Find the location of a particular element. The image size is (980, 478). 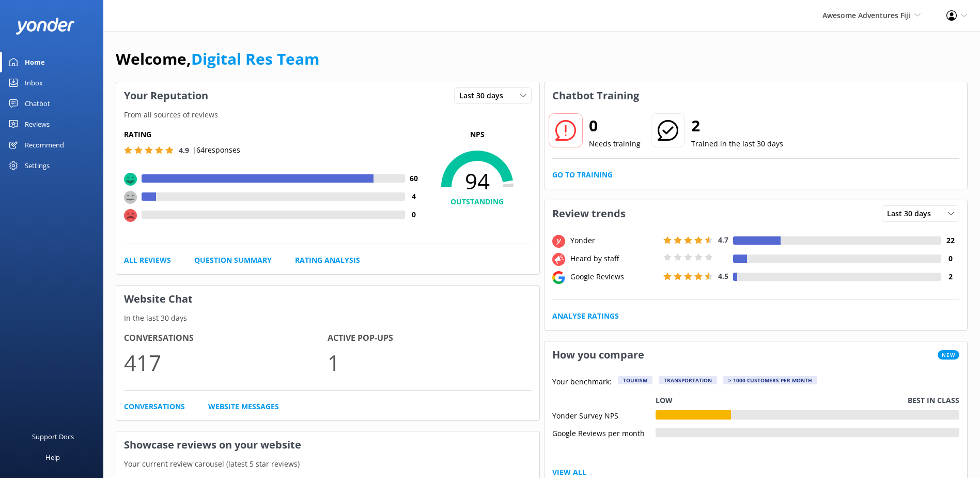

p: NPS is located at coordinates (478, 134).